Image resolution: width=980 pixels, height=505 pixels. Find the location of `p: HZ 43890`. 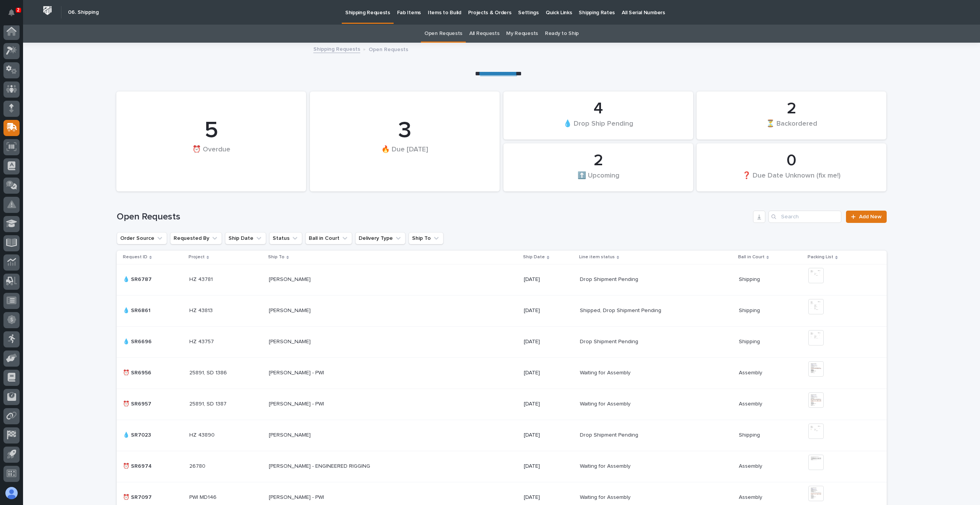

p: HZ 43890 is located at coordinates (203, 434).